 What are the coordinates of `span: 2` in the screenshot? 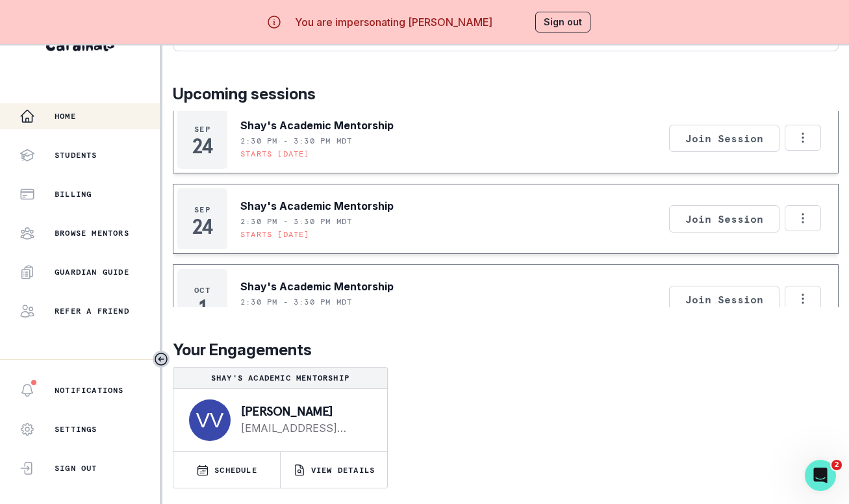 It's located at (837, 465).